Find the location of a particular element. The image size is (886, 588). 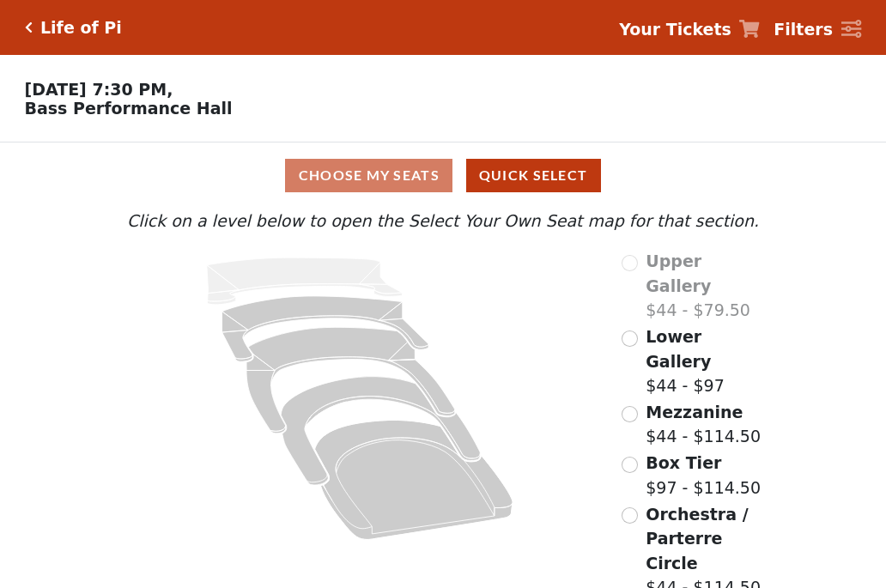

label: $97 - $114.50 is located at coordinates (703, 474).